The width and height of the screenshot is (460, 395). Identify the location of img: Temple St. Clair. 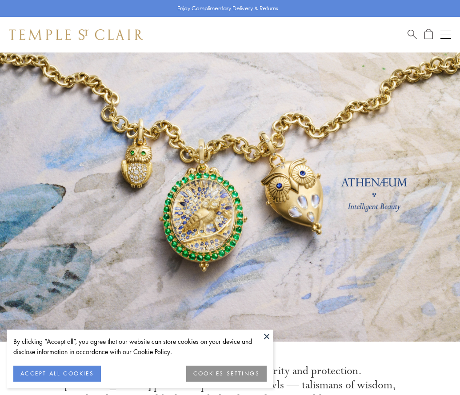
(76, 35).